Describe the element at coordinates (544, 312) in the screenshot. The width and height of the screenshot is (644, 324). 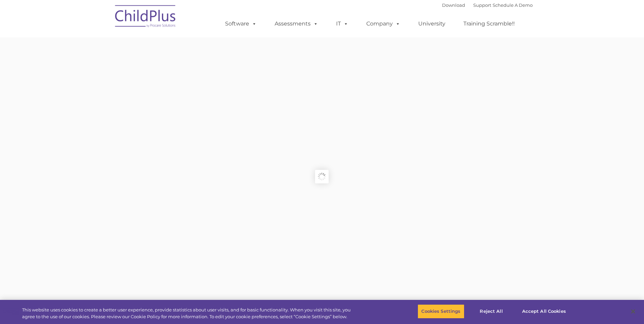
I see `button: Accept All Cookies` at that location.